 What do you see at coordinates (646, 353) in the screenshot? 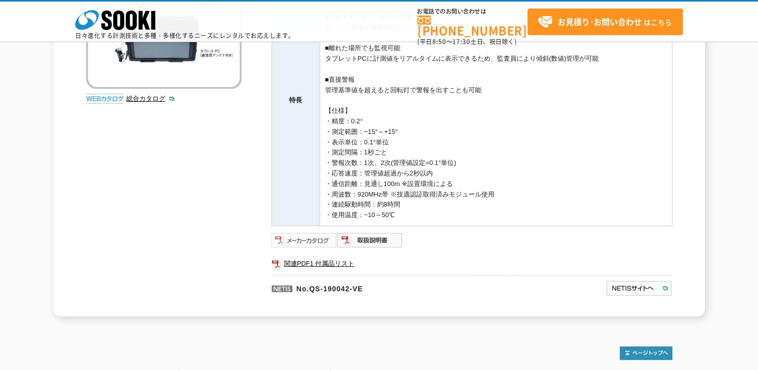
I see `img: トップページへ` at bounding box center [646, 353].